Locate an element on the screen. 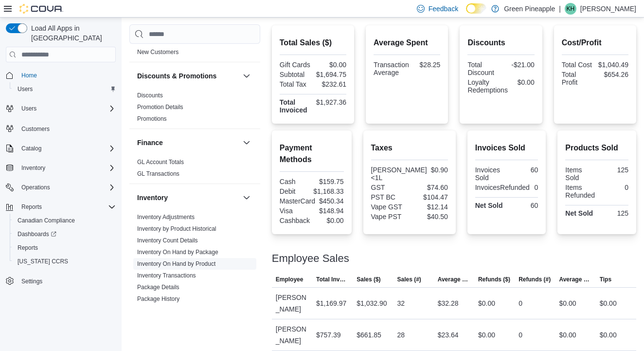 Image resolution: width=644 pixels, height=351 pixels. strong: Net Sold is located at coordinates (579, 213).